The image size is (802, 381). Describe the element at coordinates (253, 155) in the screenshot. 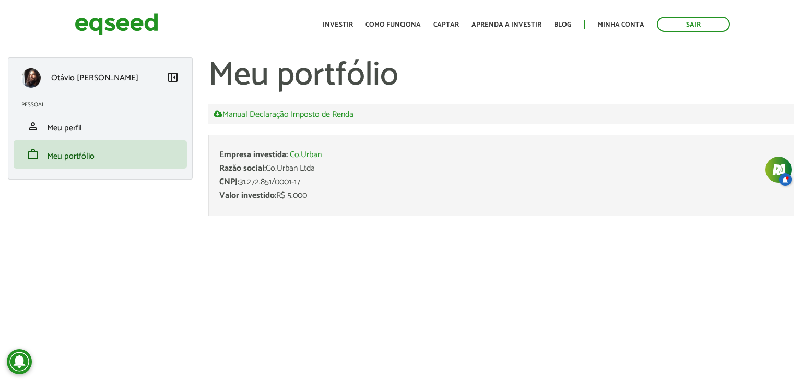

I see `span: Empresa investida:` at that location.